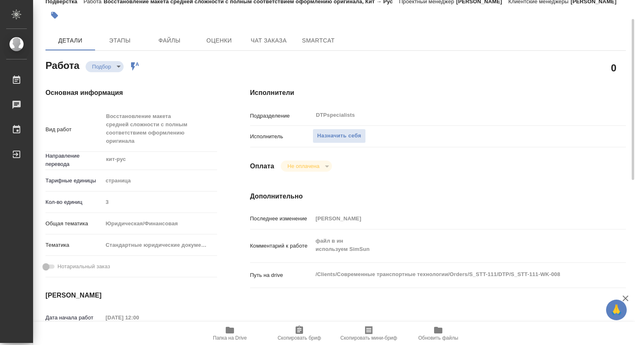  I want to click on span: Скопировать мини-бриф, so click(368, 338).